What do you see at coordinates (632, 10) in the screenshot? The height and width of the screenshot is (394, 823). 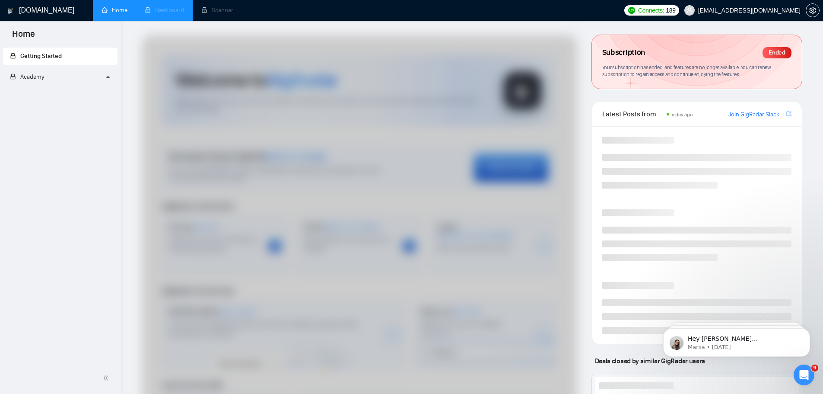 I see `img: upwork-logo.png` at bounding box center [632, 10].